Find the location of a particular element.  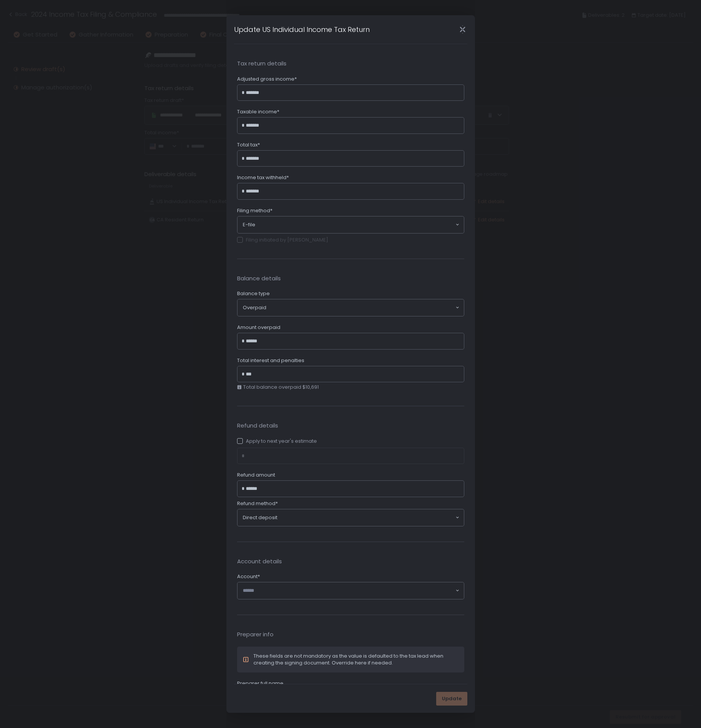

span: Total tax* is located at coordinates (249, 144).